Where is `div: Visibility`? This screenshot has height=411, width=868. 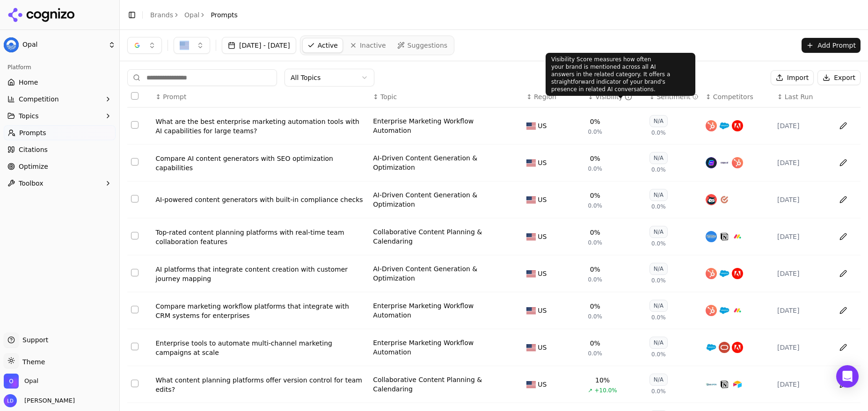 div: Visibility is located at coordinates (613, 97).